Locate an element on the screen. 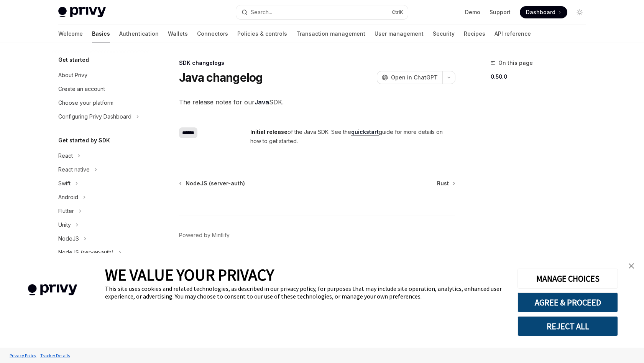 This screenshot has width=644, height=363. h1: Java changelog is located at coordinates (221, 78).